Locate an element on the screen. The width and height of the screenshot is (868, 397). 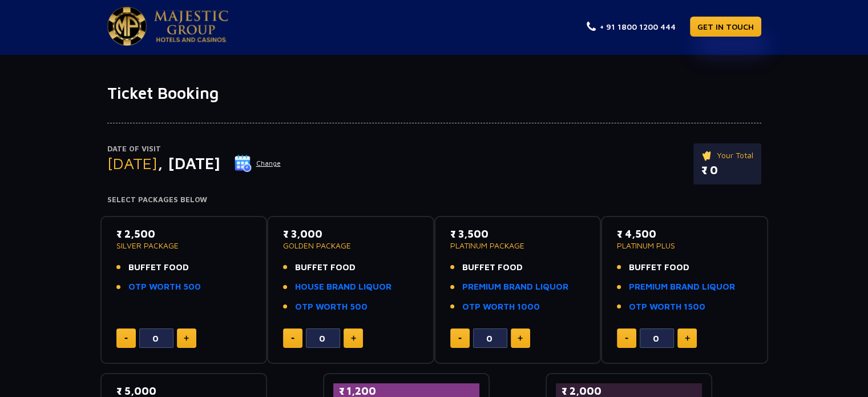
img: ticket is located at coordinates (707, 155).